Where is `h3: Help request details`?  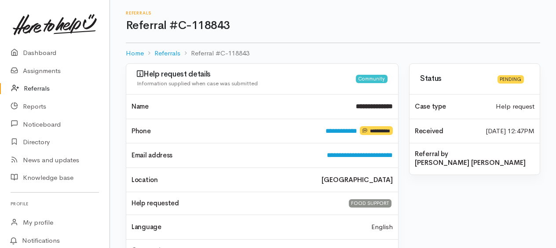 h3: Help request details is located at coordinates (246, 74).